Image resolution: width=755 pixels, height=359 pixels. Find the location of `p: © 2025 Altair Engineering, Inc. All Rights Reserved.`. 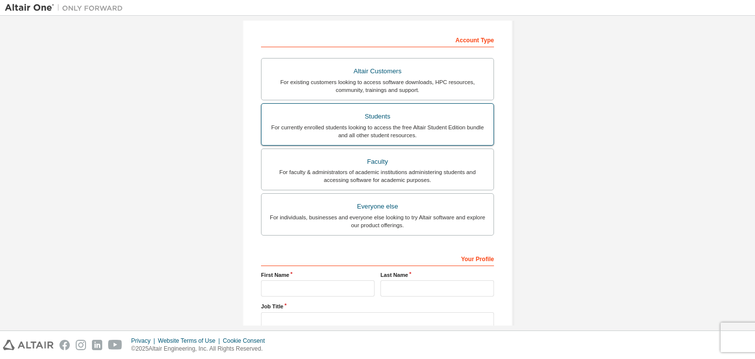

p: © 2025 Altair Engineering, Inc. All Rights Reserved. is located at coordinates (201, 349).